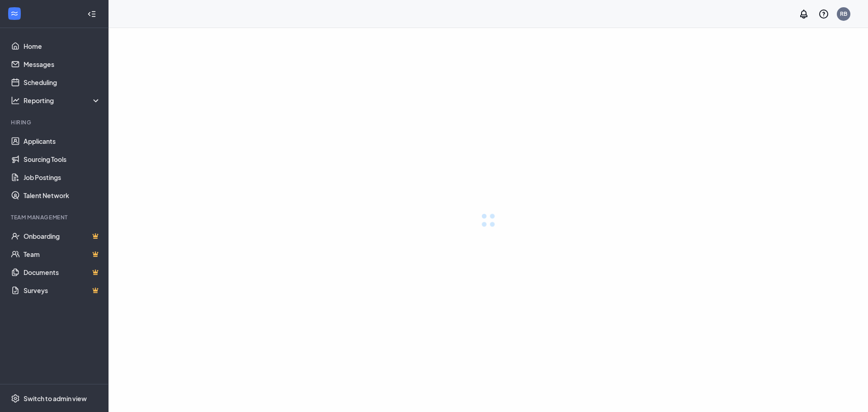 The height and width of the screenshot is (412, 868). What do you see at coordinates (62, 100) in the screenshot?
I see `div: Reporting` at bounding box center [62, 100].